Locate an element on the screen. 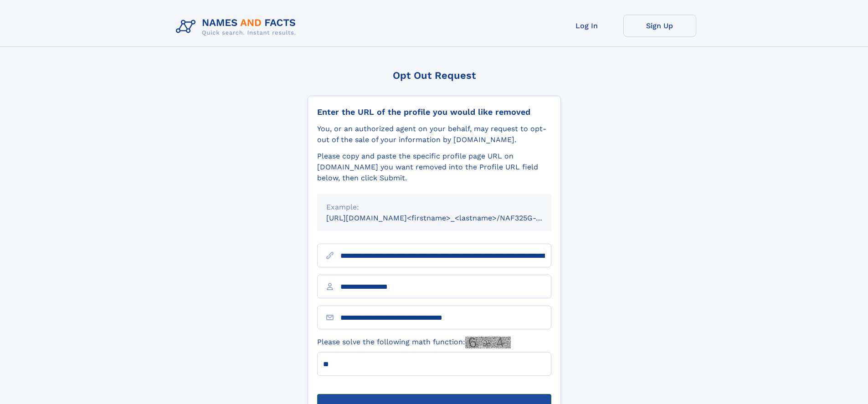 The height and width of the screenshot is (404, 868). div: You, or an authorized agent on your behalf, may request to opt-out of the sale of your informatio... is located at coordinates (434, 134).